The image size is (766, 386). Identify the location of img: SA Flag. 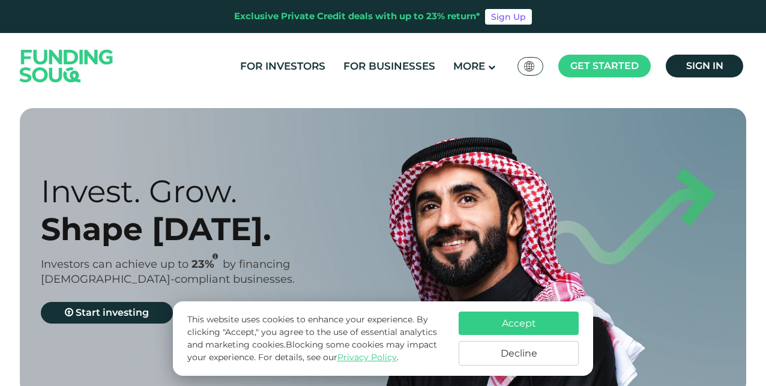
(529, 66).